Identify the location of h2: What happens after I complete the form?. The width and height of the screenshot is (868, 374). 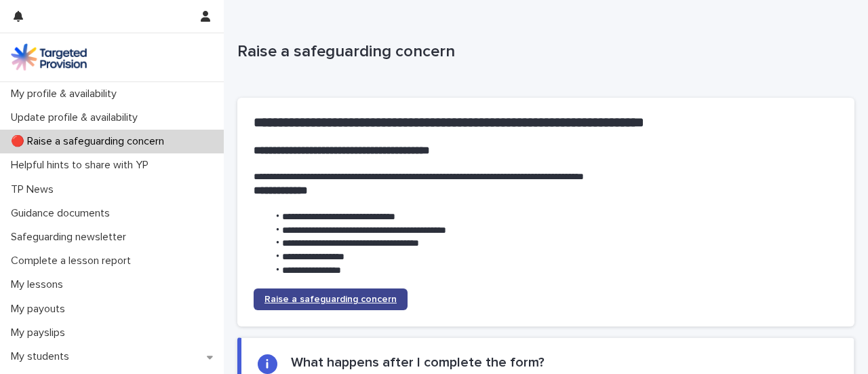
(418, 363).